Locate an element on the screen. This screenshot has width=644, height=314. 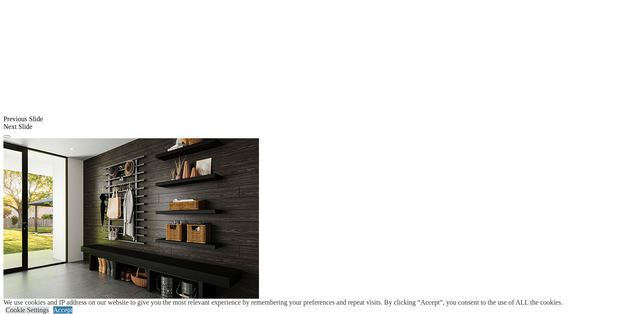
div: Previous Slide is located at coordinates (322, 119).